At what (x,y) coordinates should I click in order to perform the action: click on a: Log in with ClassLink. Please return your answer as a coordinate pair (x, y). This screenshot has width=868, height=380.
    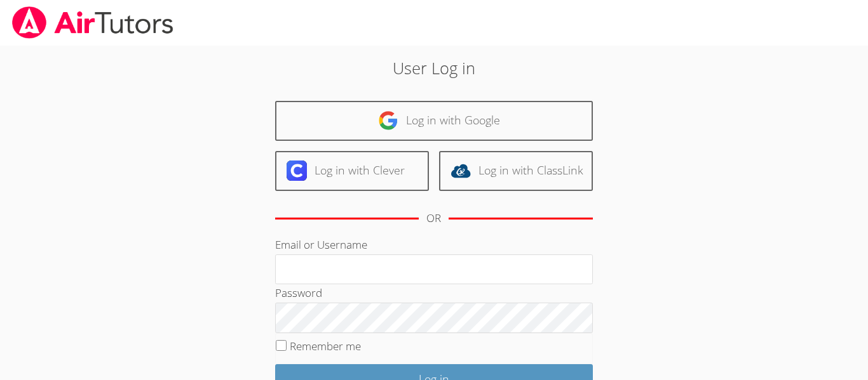
    Looking at the image, I should click on (516, 171).